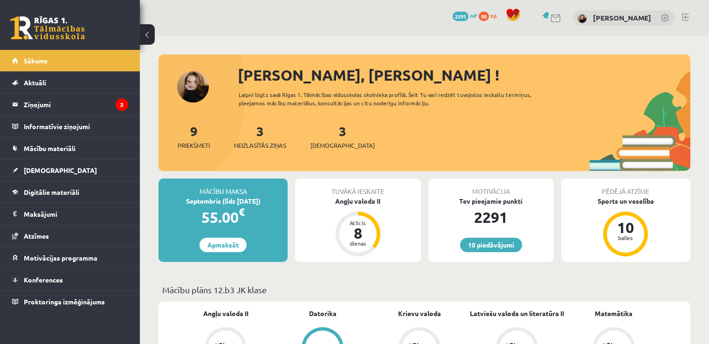 Image resolution: width=709 pixels, height=344 pixels. What do you see at coordinates (49, 148) in the screenshot?
I see `span: Mācību materiāli` at bounding box center [49, 148].